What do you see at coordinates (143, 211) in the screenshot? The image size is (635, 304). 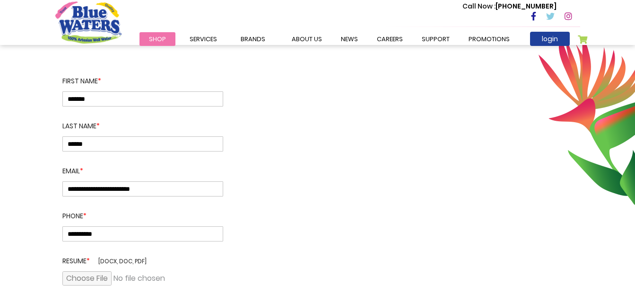 I see `label: Phone` at bounding box center [143, 211].